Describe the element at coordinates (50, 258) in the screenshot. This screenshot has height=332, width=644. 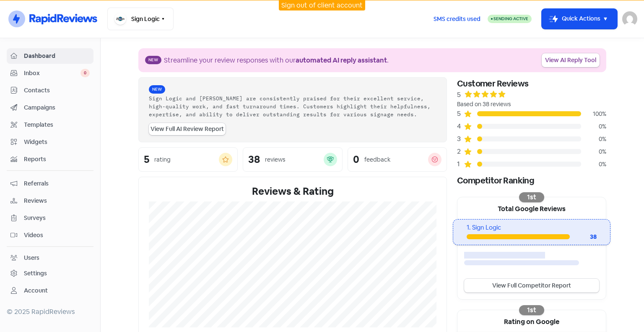
I see `a: Users` at that location.